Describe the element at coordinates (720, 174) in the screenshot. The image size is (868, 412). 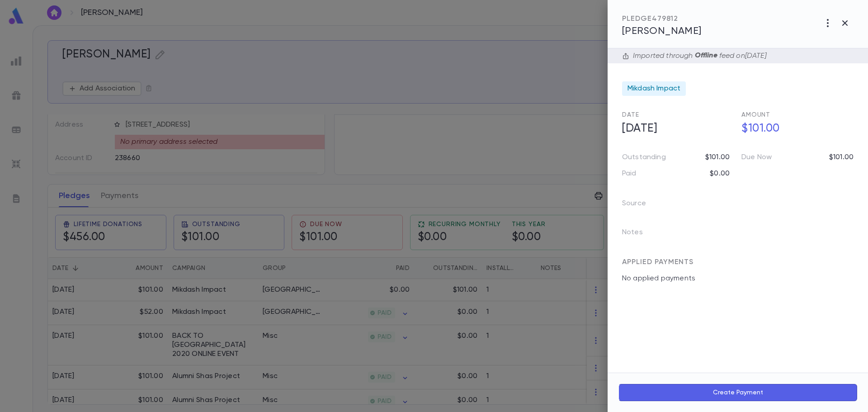
I see `p: $0.00` at that location.